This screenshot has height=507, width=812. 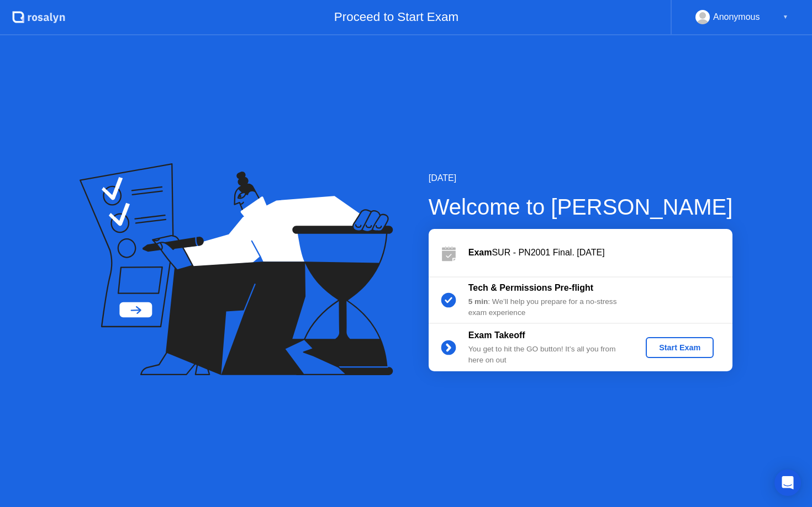 What do you see at coordinates (530, 287) in the screenshot?
I see `b: Tech & Permissions Pre-flight` at bounding box center [530, 287].